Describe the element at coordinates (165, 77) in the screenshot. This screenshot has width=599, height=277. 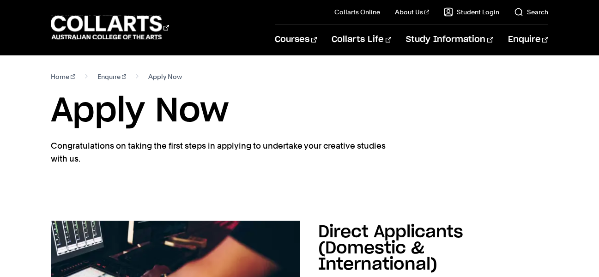
I see `span: Apply Now` at that location.